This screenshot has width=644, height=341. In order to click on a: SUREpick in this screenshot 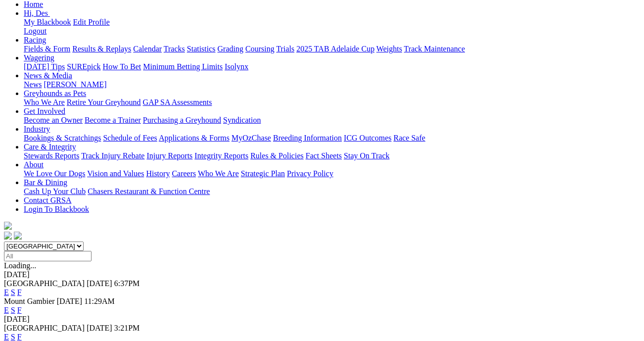, I will do `click(84, 66)`.